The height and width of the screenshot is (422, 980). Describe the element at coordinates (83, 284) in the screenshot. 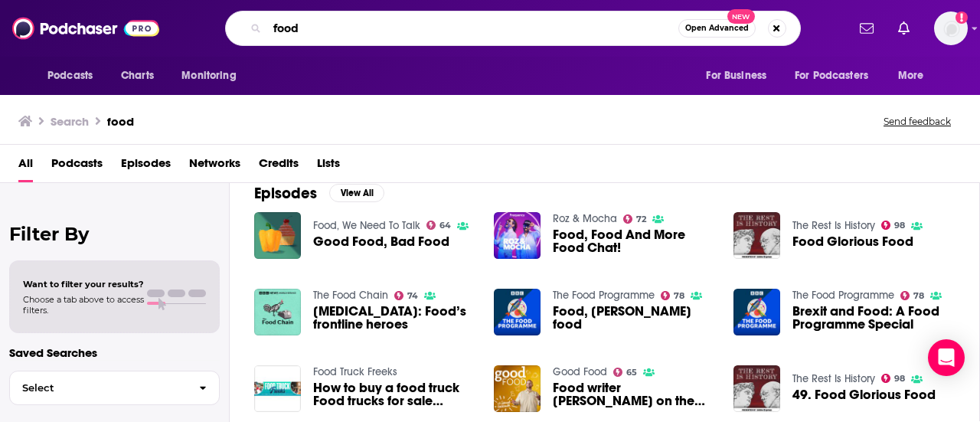

I see `span: Want to filter your results?` at that location.